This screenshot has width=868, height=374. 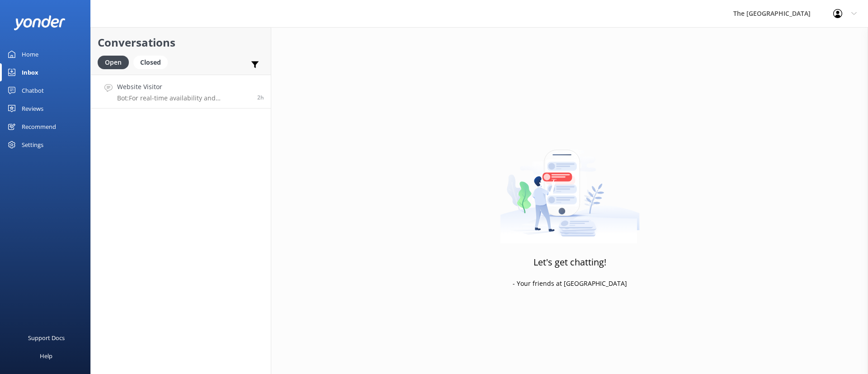 I want to click on h3: Let's get chatting!, so click(x=570, y=262).